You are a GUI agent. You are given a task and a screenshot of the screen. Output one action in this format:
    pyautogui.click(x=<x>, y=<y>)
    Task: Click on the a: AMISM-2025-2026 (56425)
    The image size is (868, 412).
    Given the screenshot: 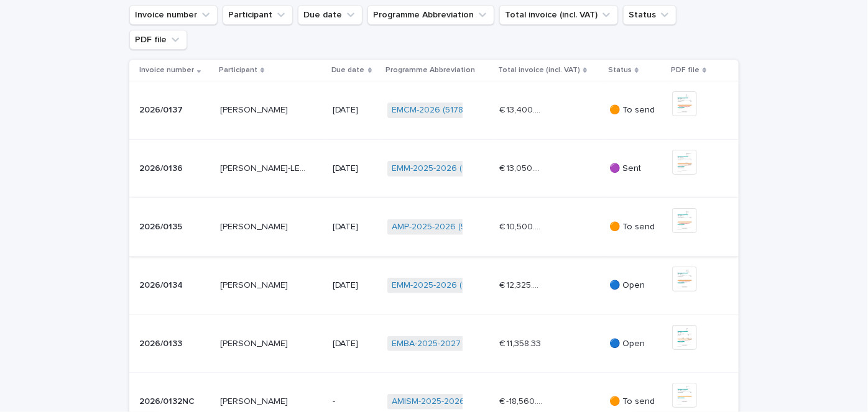 What is the action you would take?
    pyautogui.click(x=445, y=401)
    